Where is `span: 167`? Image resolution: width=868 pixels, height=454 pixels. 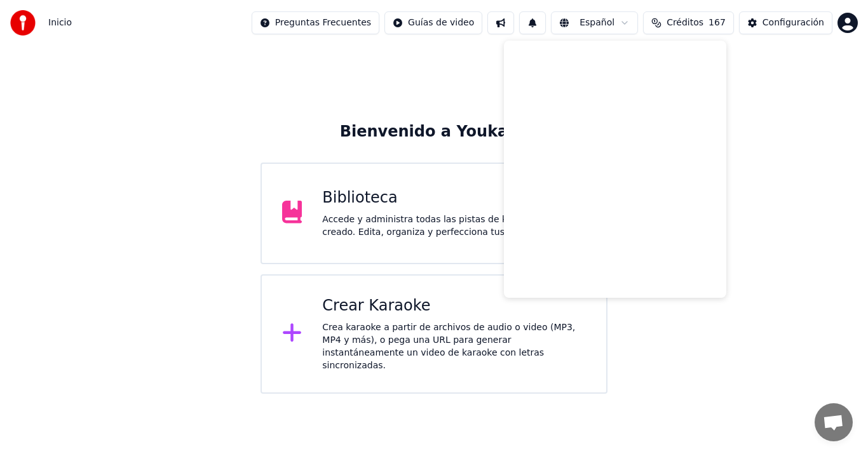
span: 167 is located at coordinates (716, 23).